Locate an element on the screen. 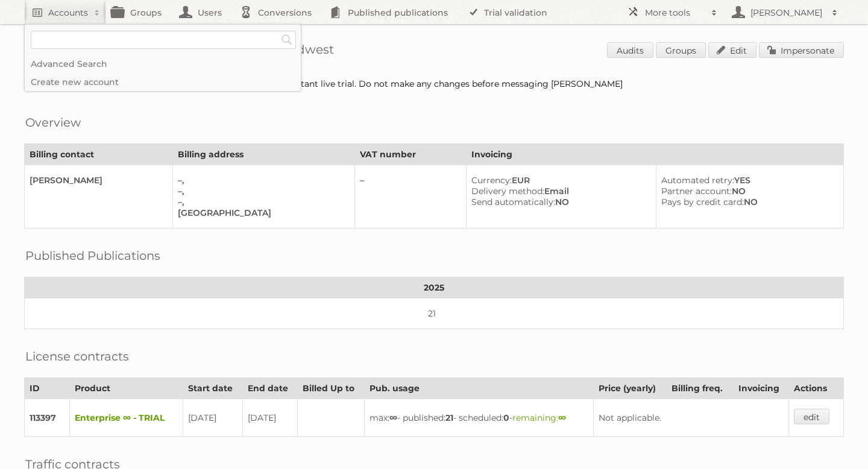 This screenshot has width=868, height=469. h1: Account 92878: ICT Werbeagentur | Edeka Südwest is located at coordinates (434, 51).